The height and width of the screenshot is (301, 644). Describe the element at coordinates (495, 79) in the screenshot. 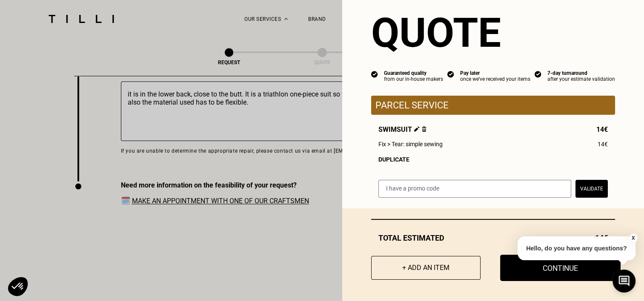

I see `div: once we’ve received your items` at that location.